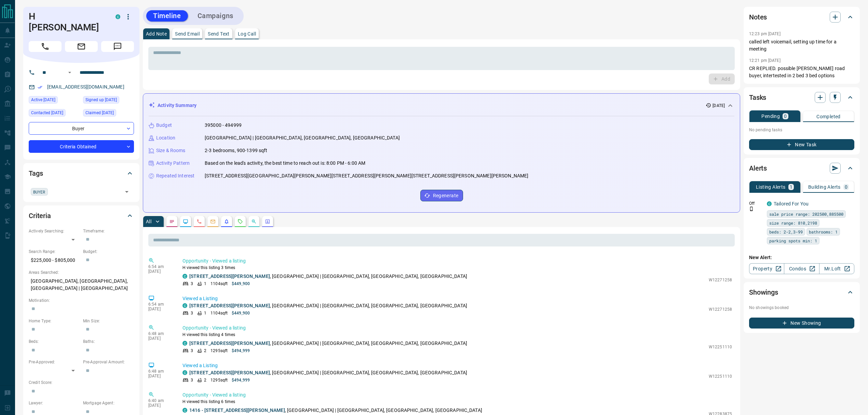  Describe the element at coordinates (802, 323) in the screenshot. I see `button: New Showing` at that location.